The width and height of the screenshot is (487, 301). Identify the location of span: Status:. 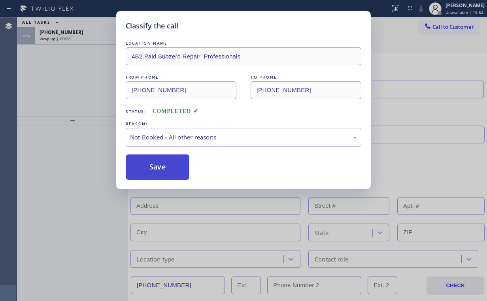
(136, 111).